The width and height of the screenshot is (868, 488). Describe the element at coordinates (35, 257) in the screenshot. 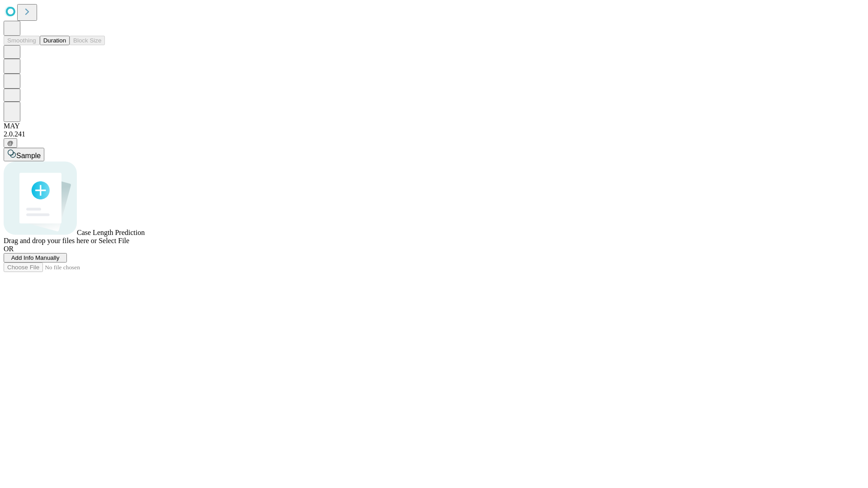

I see `span: Add Info Manually` at that location.